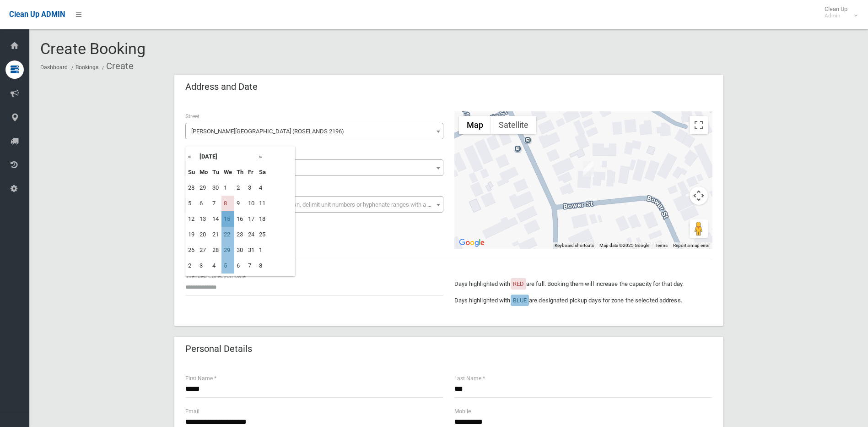  I want to click on td: 15, so click(228, 219).